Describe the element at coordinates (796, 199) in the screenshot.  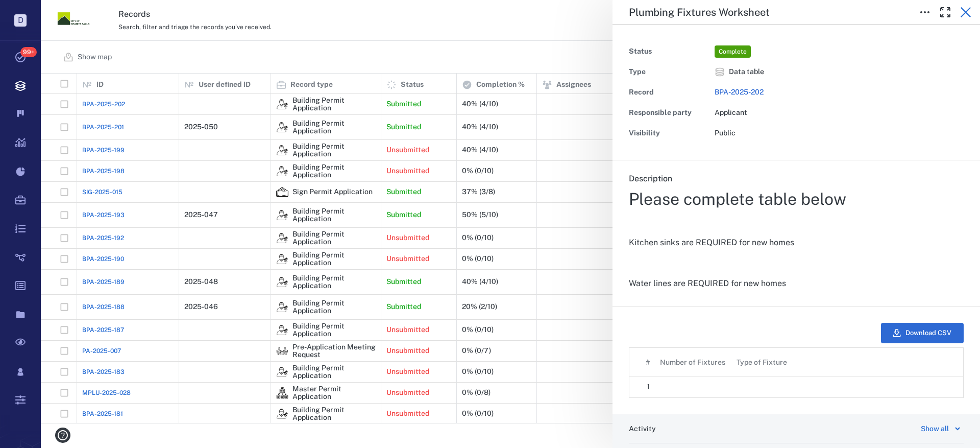
I see `h1: Please complete table below` at that location.